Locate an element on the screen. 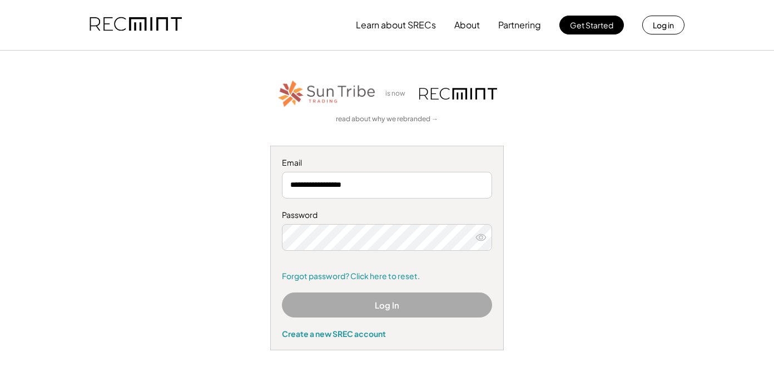 This screenshot has width=774, height=372. button: Log in is located at coordinates (663, 25).